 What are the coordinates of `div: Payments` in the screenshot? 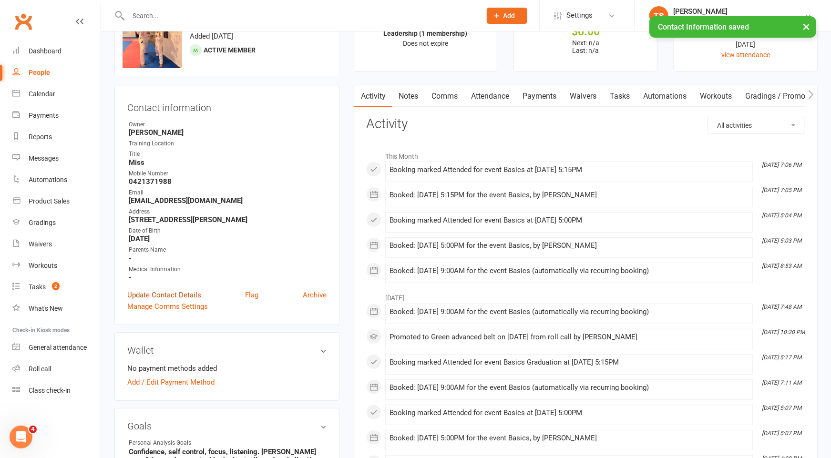 It's located at (43, 115).